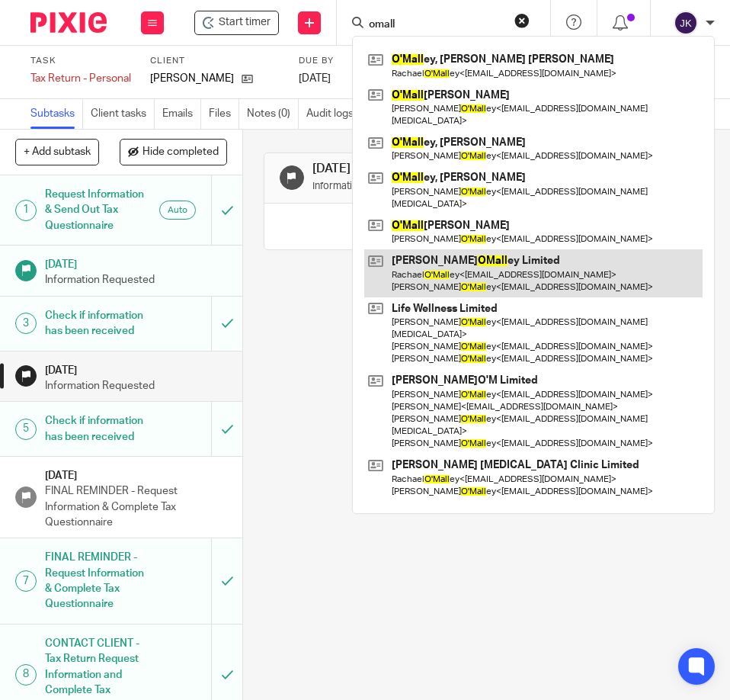 This screenshot has width=730, height=700. What do you see at coordinates (182, 113) in the screenshot?
I see `a: Emails` at bounding box center [182, 113].